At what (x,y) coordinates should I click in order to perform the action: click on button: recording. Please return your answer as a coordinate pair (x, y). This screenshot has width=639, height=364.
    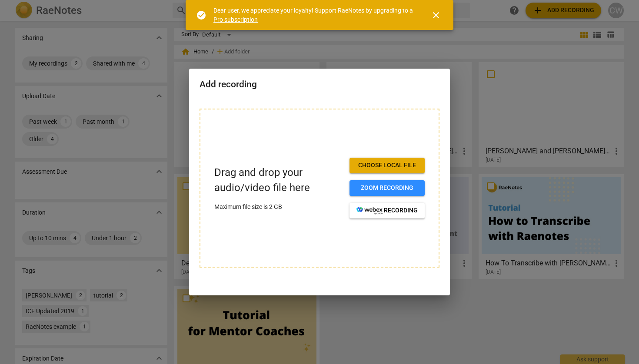
    Looking at the image, I should click on (387, 211).